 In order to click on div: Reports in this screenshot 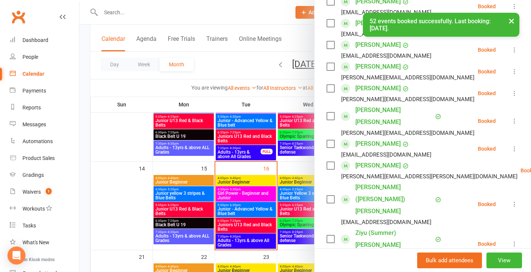, I will do `click(31, 107)`.